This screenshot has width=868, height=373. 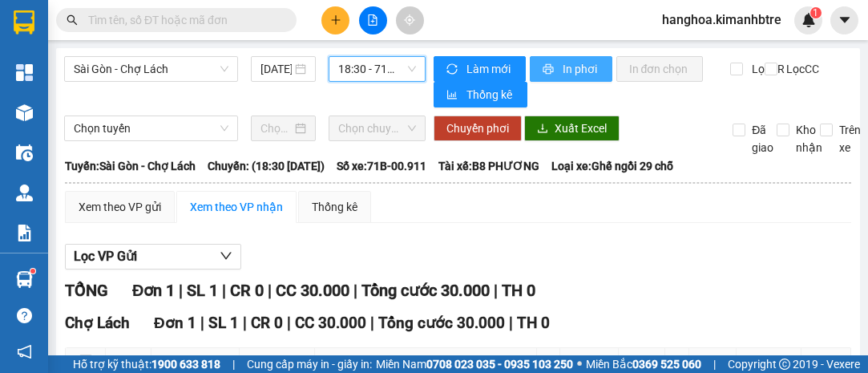 What do you see at coordinates (105, 256) in the screenshot?
I see `span: Lọc VP Gửi` at bounding box center [105, 256].